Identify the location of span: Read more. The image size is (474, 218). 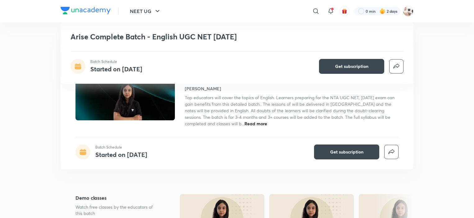
(256, 124).